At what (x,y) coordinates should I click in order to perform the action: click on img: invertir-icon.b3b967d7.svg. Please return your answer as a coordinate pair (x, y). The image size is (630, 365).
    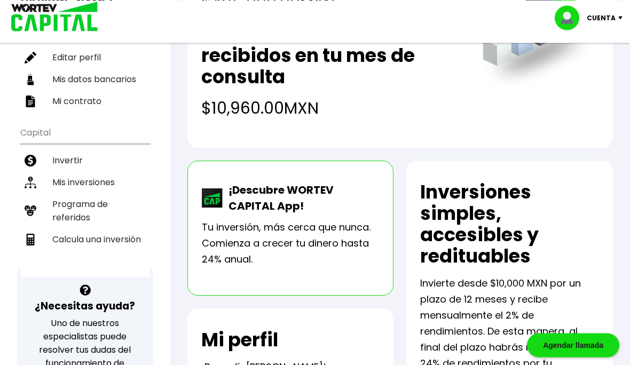
    Looking at the image, I should click on (30, 161).